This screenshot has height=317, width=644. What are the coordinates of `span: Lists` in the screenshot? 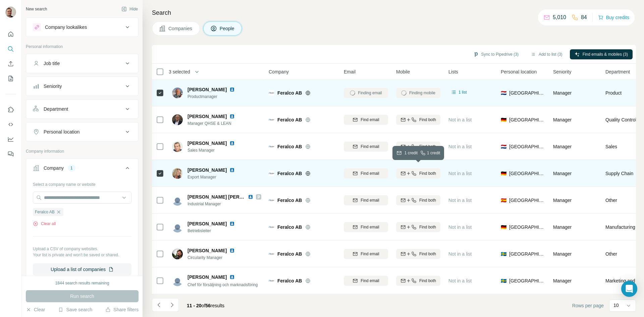 It's located at (453, 72).